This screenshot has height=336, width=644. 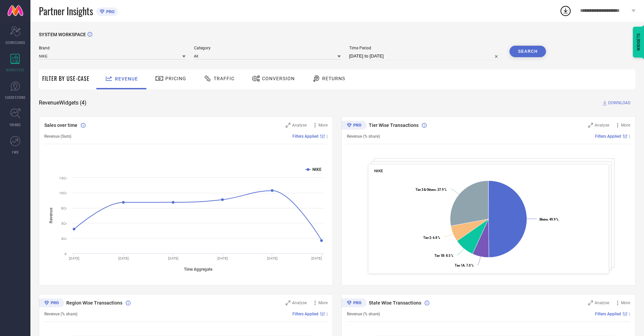 What do you see at coordinates (62, 35) in the screenshot?
I see `span: SYSTEM WORKSPACE` at bounding box center [62, 35].